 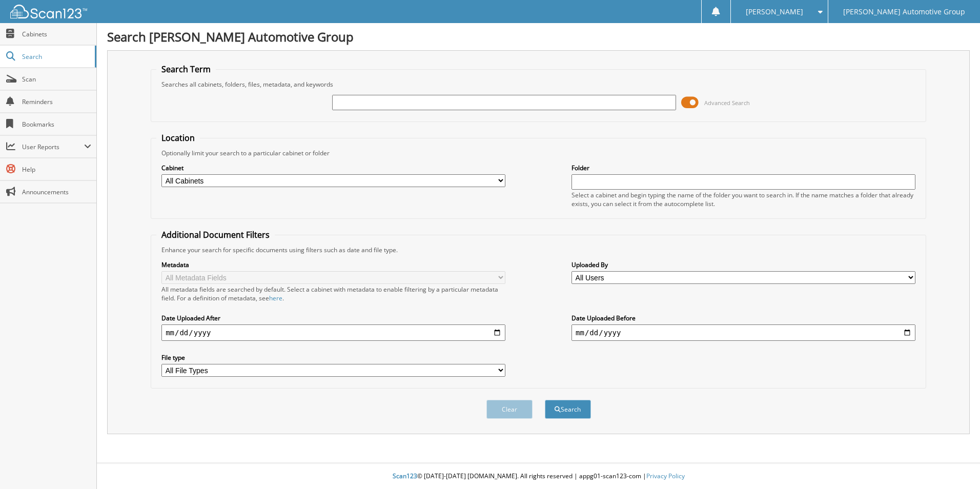 I want to click on label: File type, so click(x=333, y=357).